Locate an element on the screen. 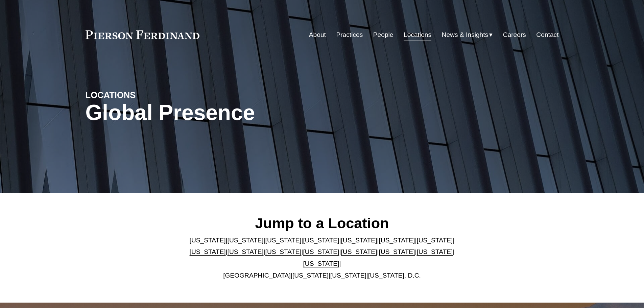  h2: Jump to a Location is located at coordinates (322, 223).